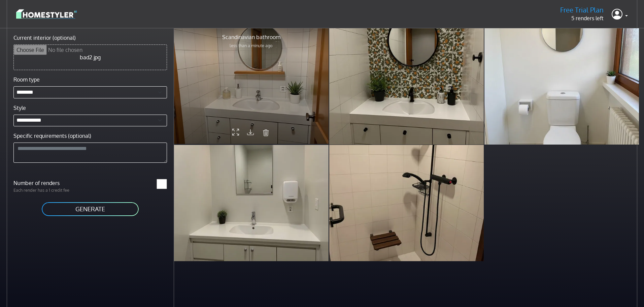 This screenshot has height=307, width=644. What do you see at coordinates (44, 37) in the screenshot?
I see `label: Current interior (optional)` at bounding box center [44, 37].